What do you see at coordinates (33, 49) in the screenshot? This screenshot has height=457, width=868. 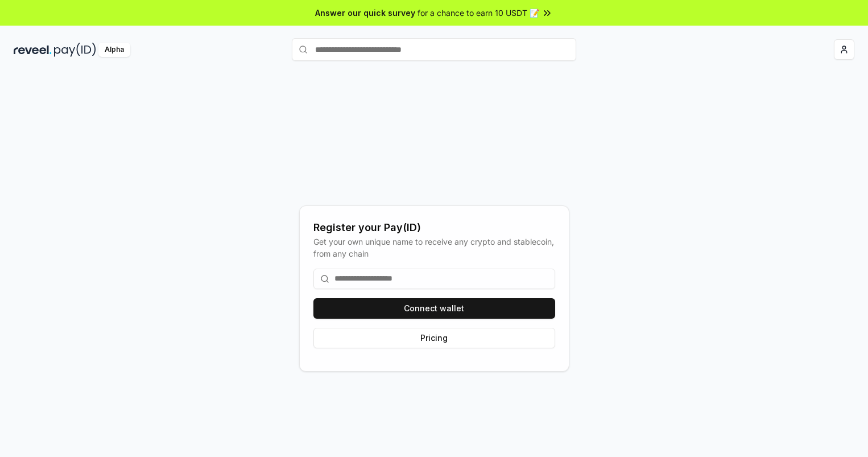 I see `img: reveel_dark` at bounding box center [33, 49].